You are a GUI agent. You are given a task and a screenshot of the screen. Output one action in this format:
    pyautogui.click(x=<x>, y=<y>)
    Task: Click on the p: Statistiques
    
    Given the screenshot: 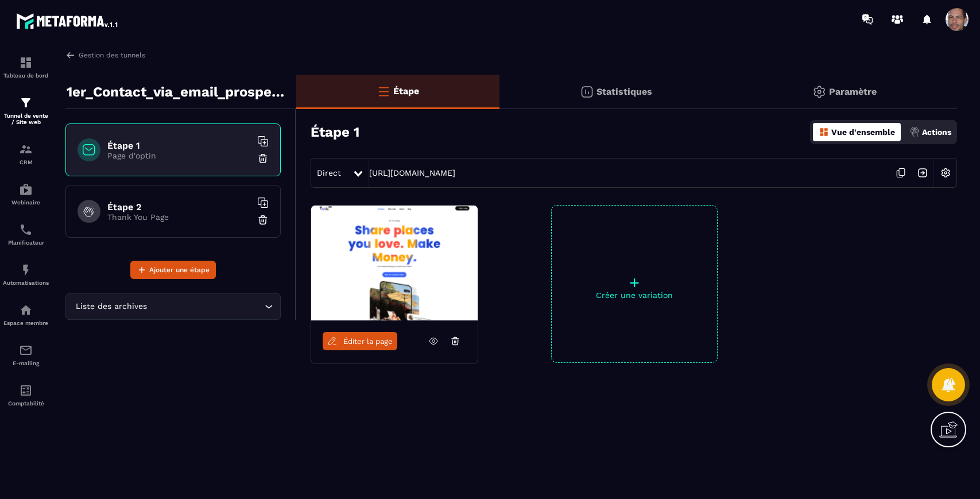 What is the action you would take?
    pyautogui.click(x=624, y=91)
    